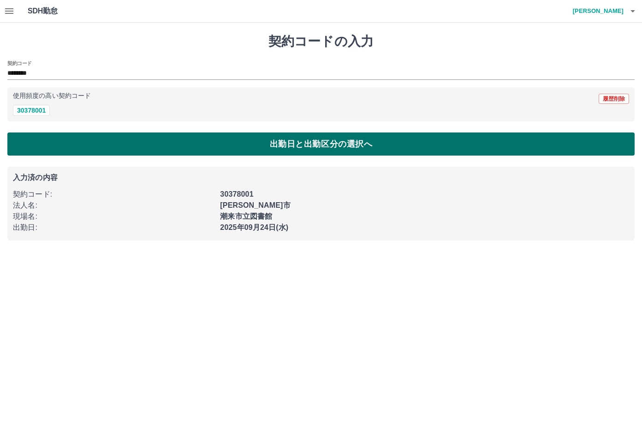 The height and width of the screenshot is (421, 642). Describe the element at coordinates (52, 96) in the screenshot. I see `p: 使用頻度の高い契約コード` at that location.